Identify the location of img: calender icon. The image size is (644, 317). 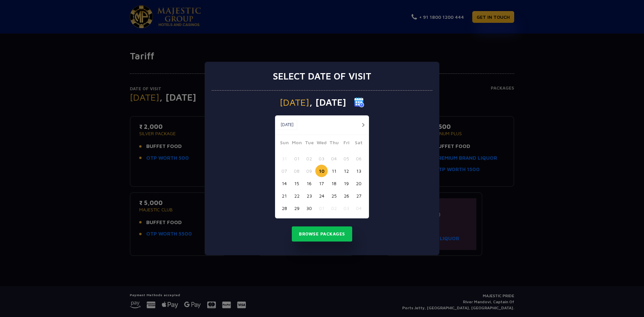
(359, 102).